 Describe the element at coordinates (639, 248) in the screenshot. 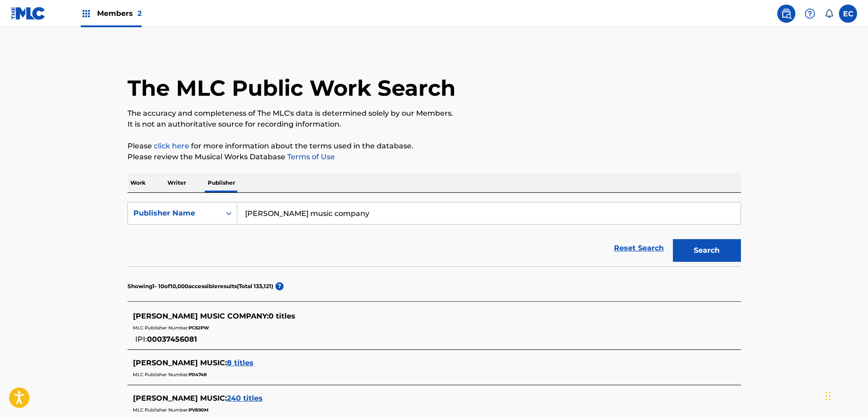

I see `a: Reset Search` at that location.